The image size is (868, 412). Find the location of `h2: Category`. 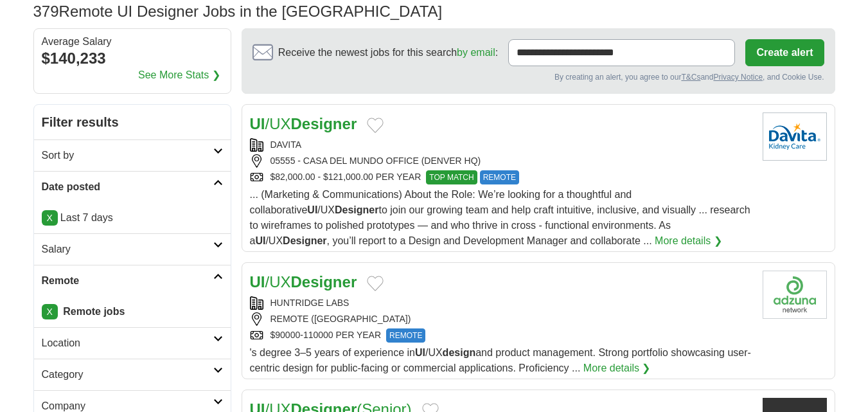

h2: Category is located at coordinates (127, 375).